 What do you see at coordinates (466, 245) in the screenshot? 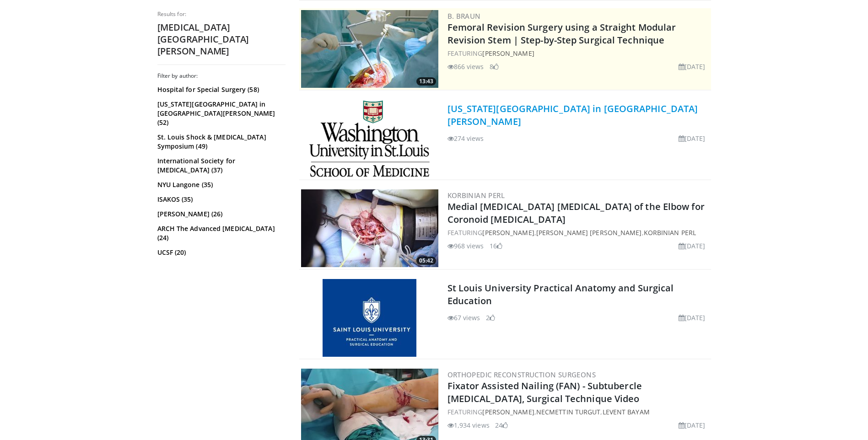
I see `li: 968 views` at bounding box center [466, 245].